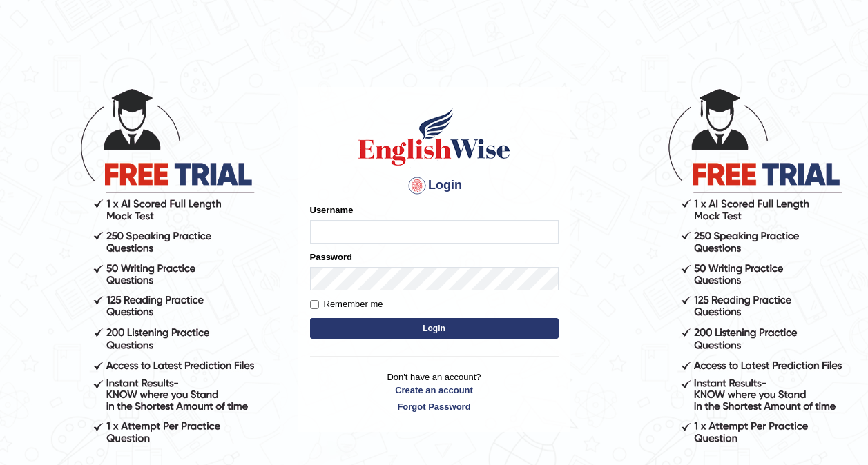 Image resolution: width=868 pixels, height=465 pixels. What do you see at coordinates (331, 210) in the screenshot?
I see `label: Username` at bounding box center [331, 210].